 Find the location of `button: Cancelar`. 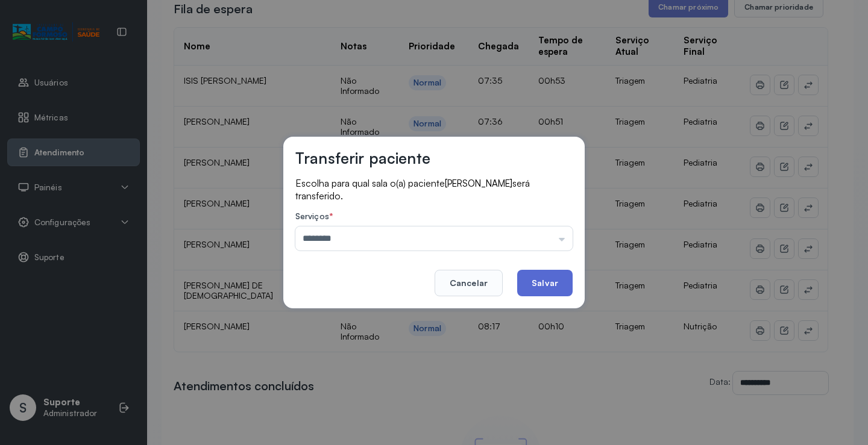

button: Cancelar is located at coordinates (468, 283).